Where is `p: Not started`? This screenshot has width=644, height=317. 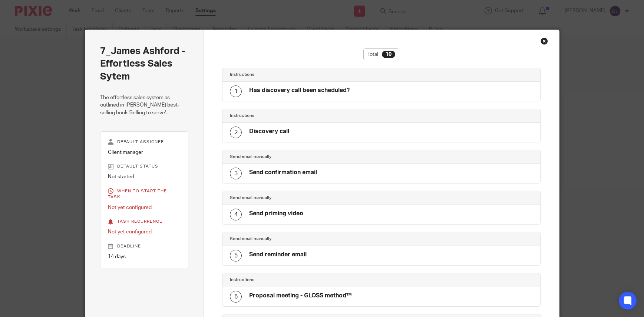 p: Not started is located at coordinates (144, 177).